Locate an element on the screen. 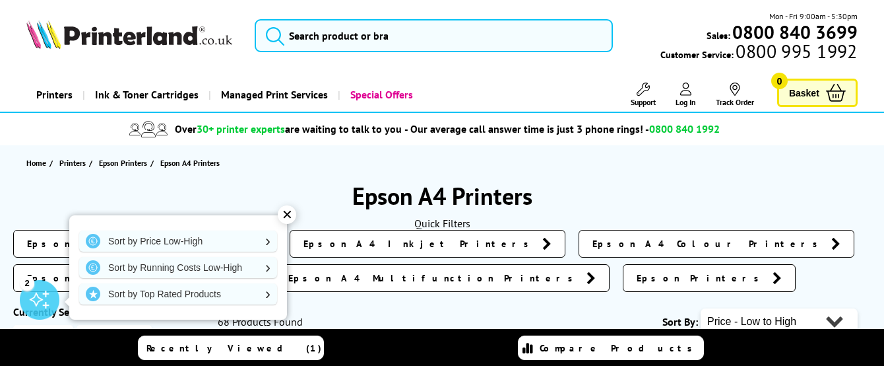 This screenshot has width=884, height=366. span: 0800 840 1992 is located at coordinates (684, 129).